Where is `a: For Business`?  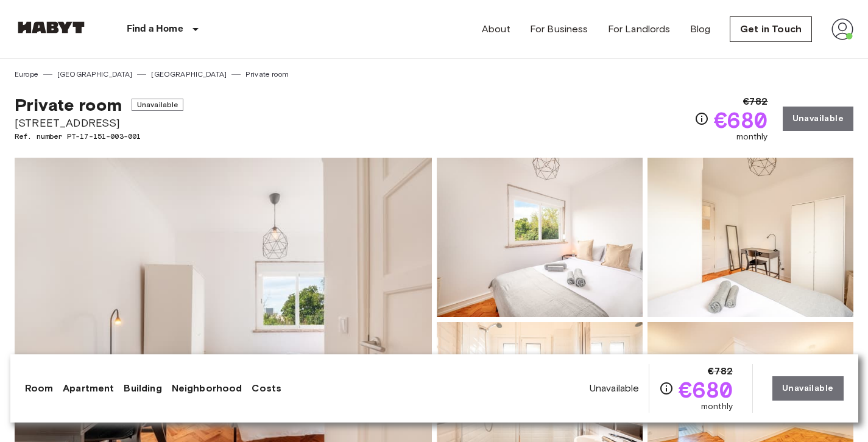 a: For Business is located at coordinates (559, 30).